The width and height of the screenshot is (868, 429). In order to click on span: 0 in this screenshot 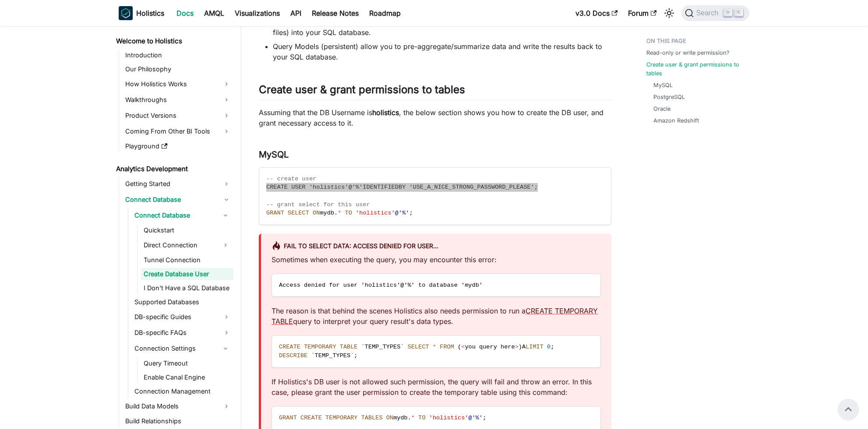, I will do `click(549, 347)`.